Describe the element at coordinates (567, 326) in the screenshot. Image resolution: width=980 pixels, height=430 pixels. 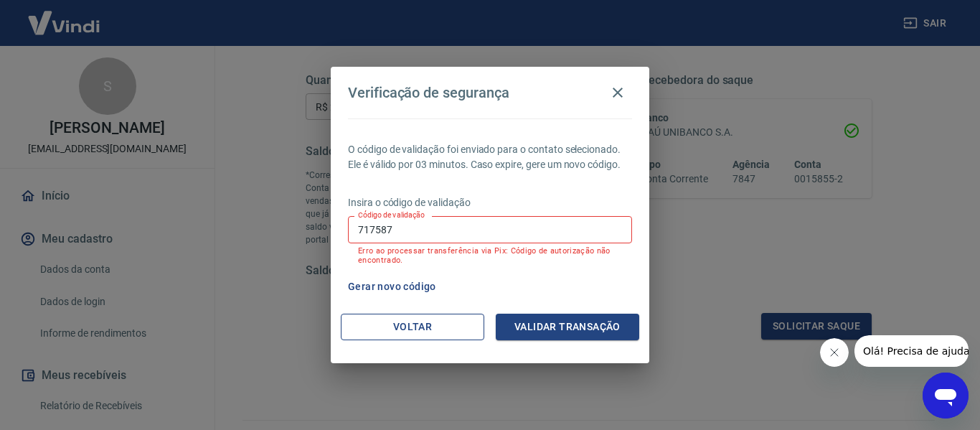
I see `button: Validar transação` at that location.